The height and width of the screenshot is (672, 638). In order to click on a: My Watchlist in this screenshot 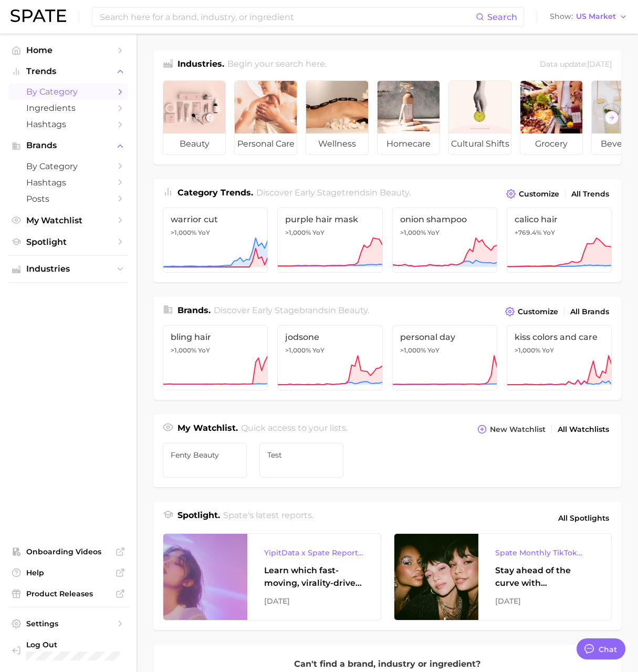, I will do `click(68, 220)`.